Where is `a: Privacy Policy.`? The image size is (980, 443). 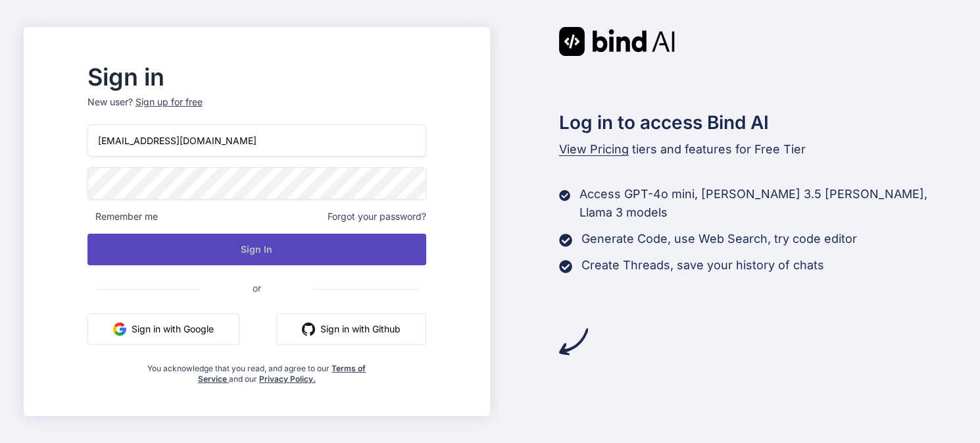 a: Privacy Policy. is located at coordinates (288, 379).